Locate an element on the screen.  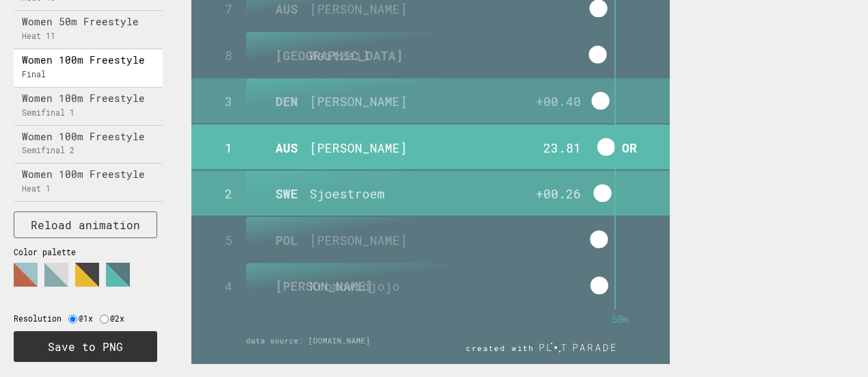
text: POL is located at coordinates (287, 240).